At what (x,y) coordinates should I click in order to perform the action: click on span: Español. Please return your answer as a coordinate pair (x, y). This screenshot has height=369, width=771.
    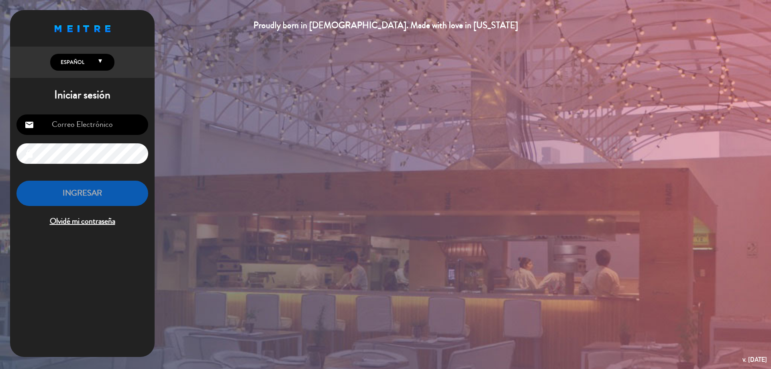
    Looking at the image, I should click on (71, 62).